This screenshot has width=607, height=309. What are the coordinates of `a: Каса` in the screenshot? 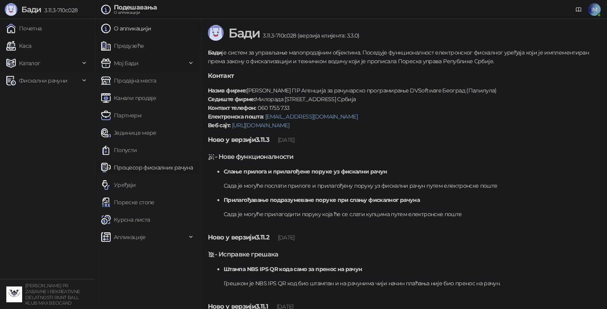 It's located at (19, 46).